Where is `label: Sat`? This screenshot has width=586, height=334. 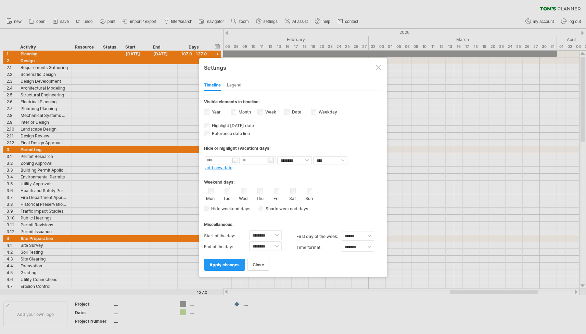 label: Sat is located at coordinates (292, 198).